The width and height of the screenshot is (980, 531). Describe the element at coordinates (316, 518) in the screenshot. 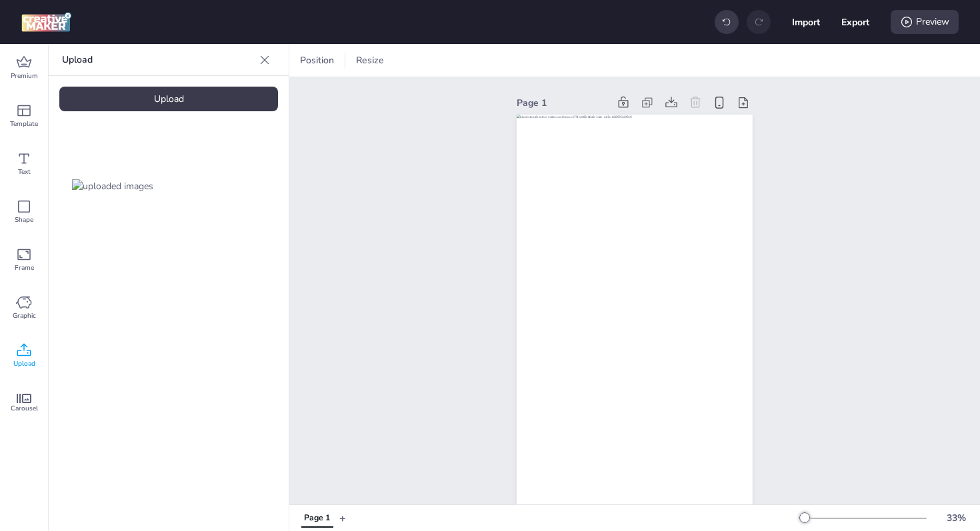

I see `div: Tabs` at that location.